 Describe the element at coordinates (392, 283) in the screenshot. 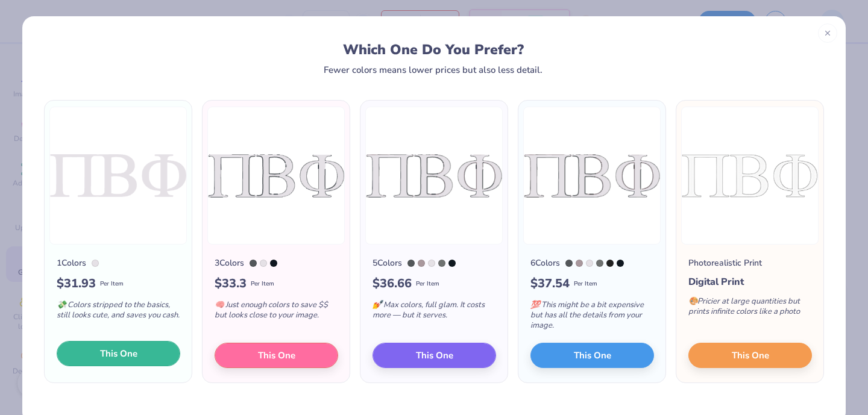

I see `span: $ 36.66` at that location.